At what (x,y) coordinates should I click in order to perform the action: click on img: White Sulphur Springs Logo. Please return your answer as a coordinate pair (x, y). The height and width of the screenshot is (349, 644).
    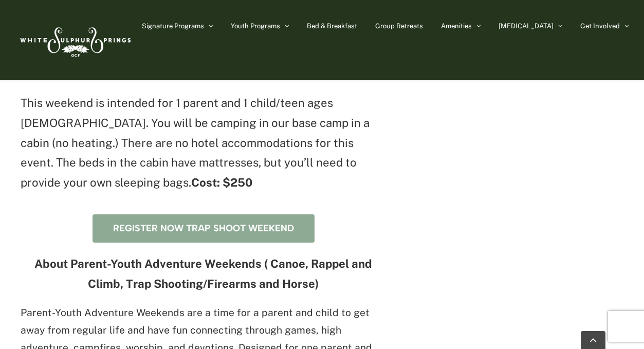
    Looking at the image, I should click on (75, 40).